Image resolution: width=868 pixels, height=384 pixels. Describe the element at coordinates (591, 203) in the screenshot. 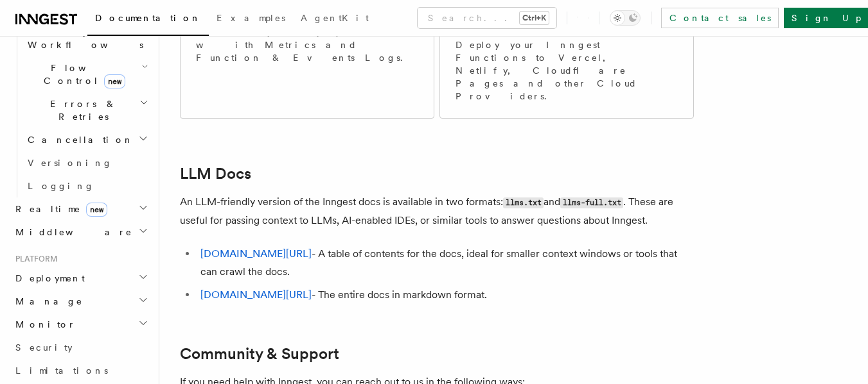

I see `code: llms-full.txt` at that location.